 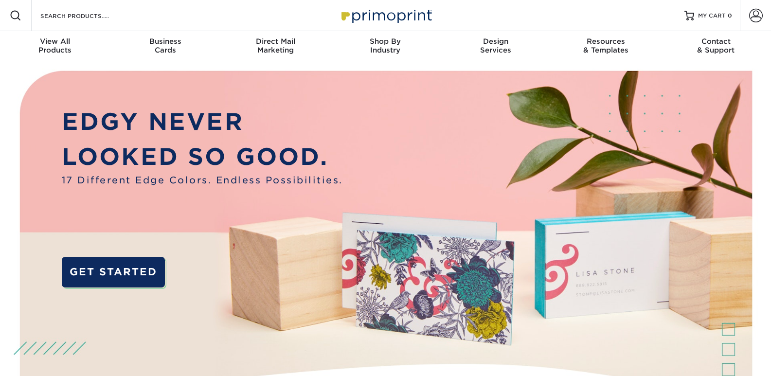 What do you see at coordinates (496, 46) in the screenshot?
I see `div: Services` at bounding box center [496, 46].